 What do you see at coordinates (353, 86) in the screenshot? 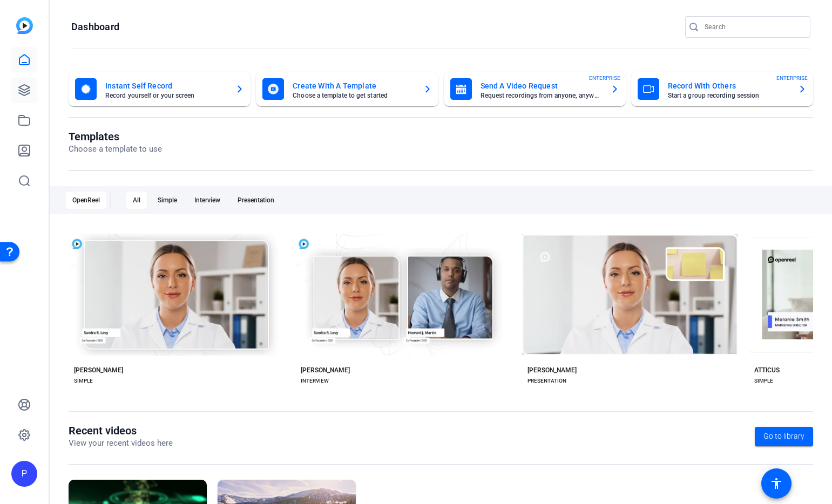
I see `mat-card-title: Create With A Template` at bounding box center [353, 86].